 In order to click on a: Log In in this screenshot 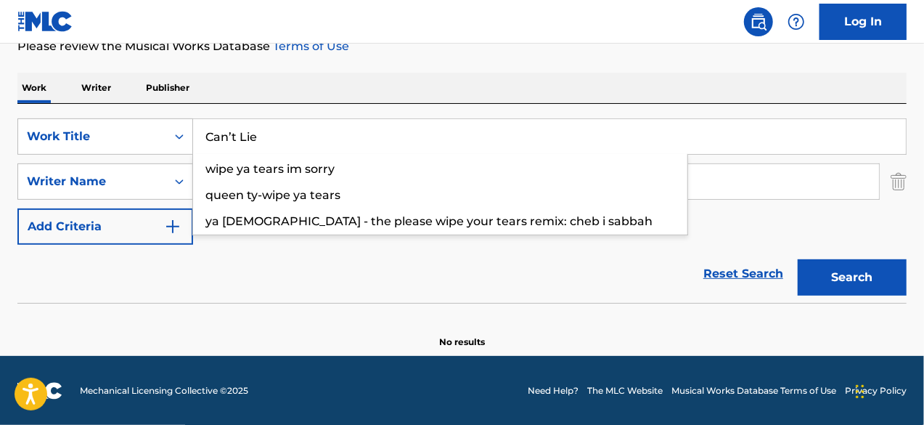, I will do `click(863, 22)`.